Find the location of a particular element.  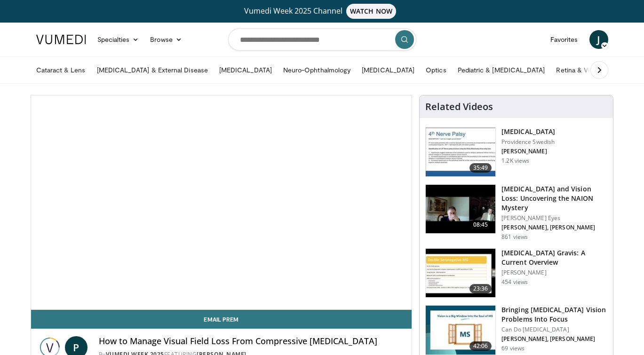

img: bcc38a7c-8a22-4011-95cd-d7ac30e009eb.150x105_q85_crop-smart_upscale.jpg is located at coordinates (460, 330).